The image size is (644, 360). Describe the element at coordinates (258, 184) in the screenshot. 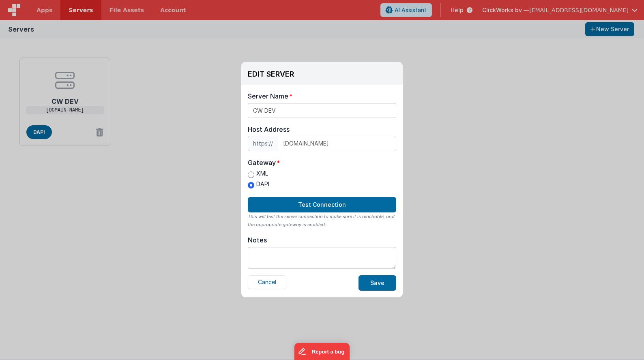

I see `label: DAPI` at that location.